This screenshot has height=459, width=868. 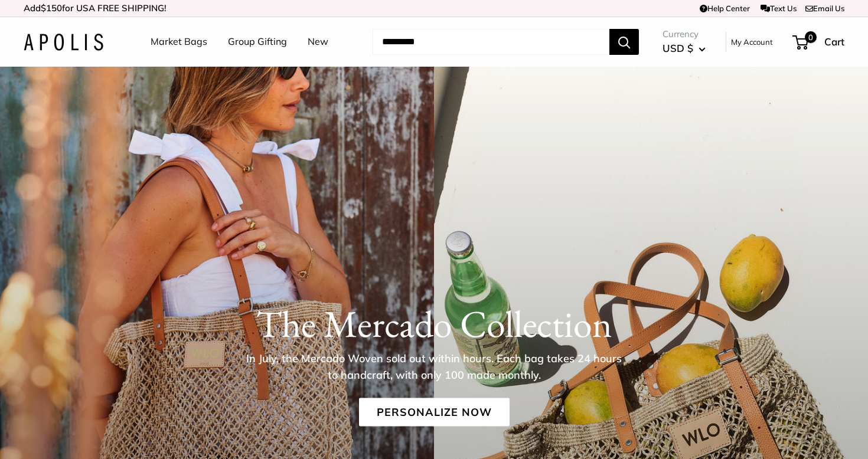 What do you see at coordinates (490, 42) in the screenshot?
I see `input: Search...` at bounding box center [490, 42].